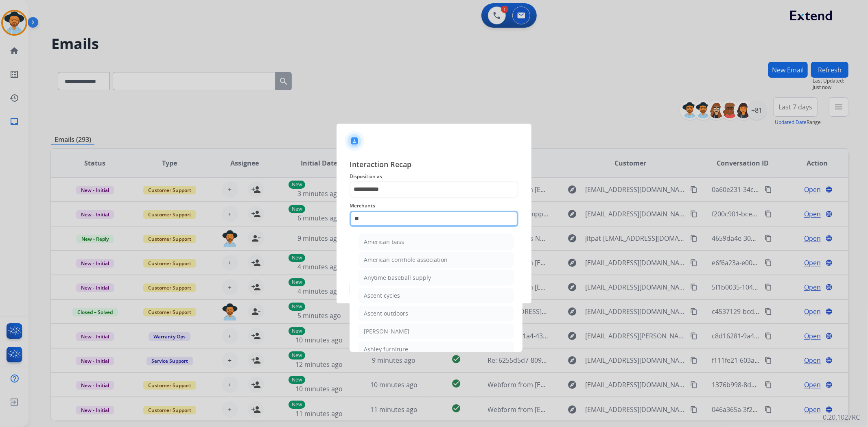 The width and height of the screenshot is (868, 427). What do you see at coordinates (406, 260) in the screenshot?
I see `div: American cornhole association` at bounding box center [406, 260].